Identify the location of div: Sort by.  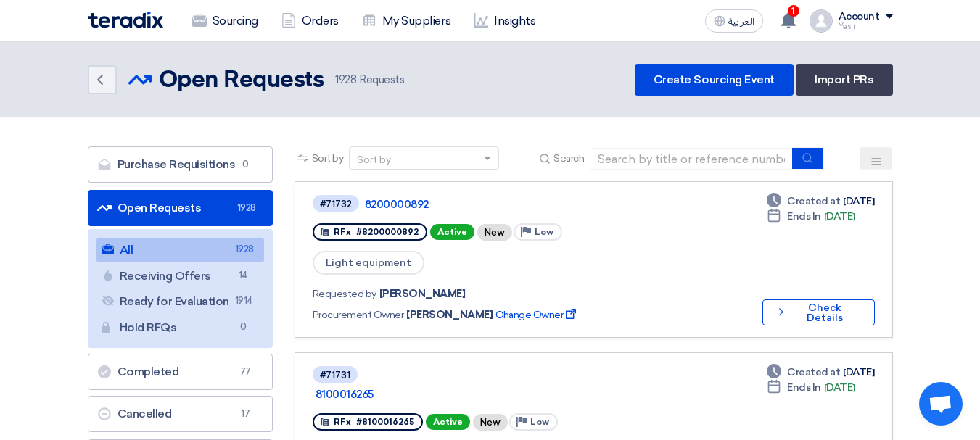
(374, 159).